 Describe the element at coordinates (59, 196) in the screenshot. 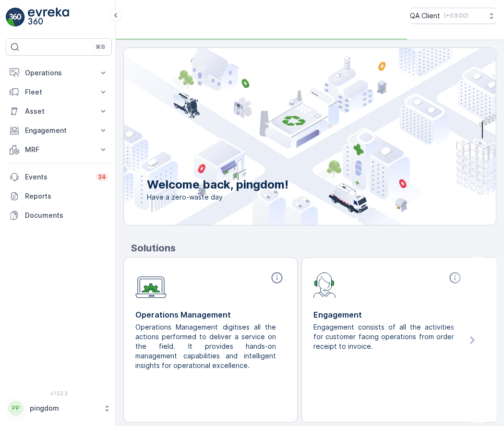

I see `a: Reports` at that location.